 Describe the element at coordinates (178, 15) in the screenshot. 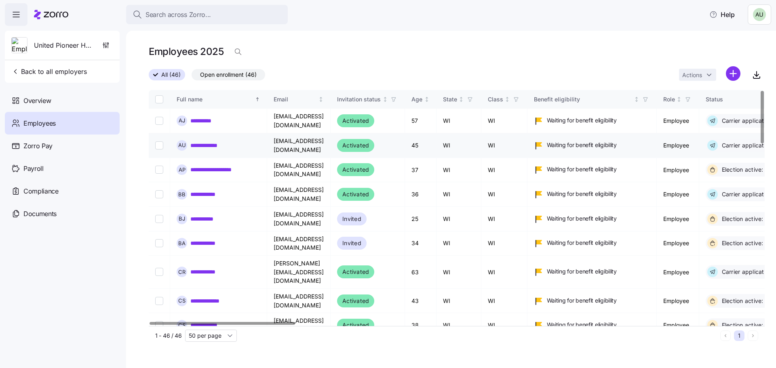

I see `span: Search across Zorro...` at that location.